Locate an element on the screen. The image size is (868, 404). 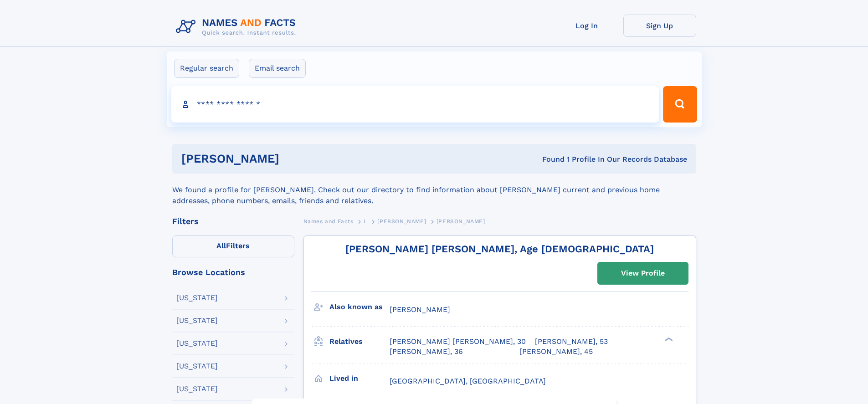
div: Browse Locations is located at coordinates (233, 272).